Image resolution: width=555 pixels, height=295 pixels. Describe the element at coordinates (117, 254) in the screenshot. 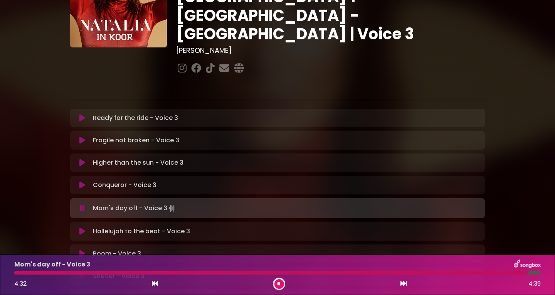

I see `p: Boom - Voice 3` at that location.